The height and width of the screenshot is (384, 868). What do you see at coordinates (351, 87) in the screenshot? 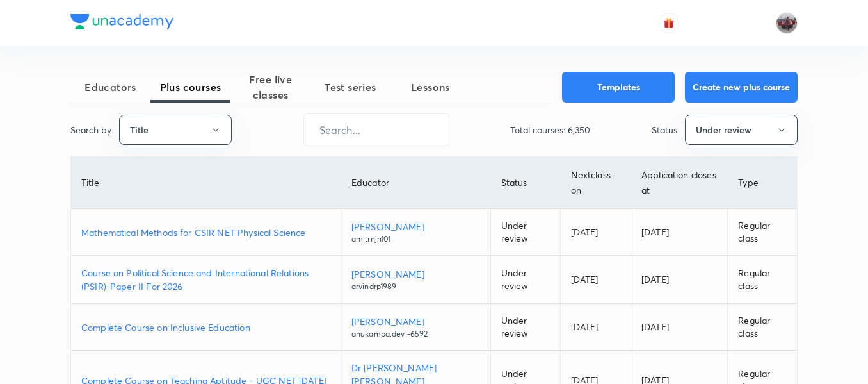
I see `span: Test series` at bounding box center [351, 87].